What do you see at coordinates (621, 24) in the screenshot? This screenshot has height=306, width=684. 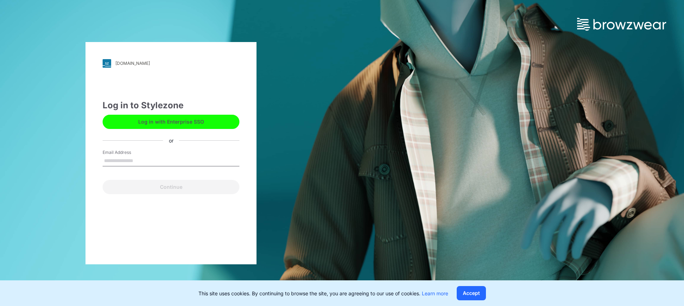 I see `img: browzwear-logo.73288ffb.svg` at bounding box center [621, 24].